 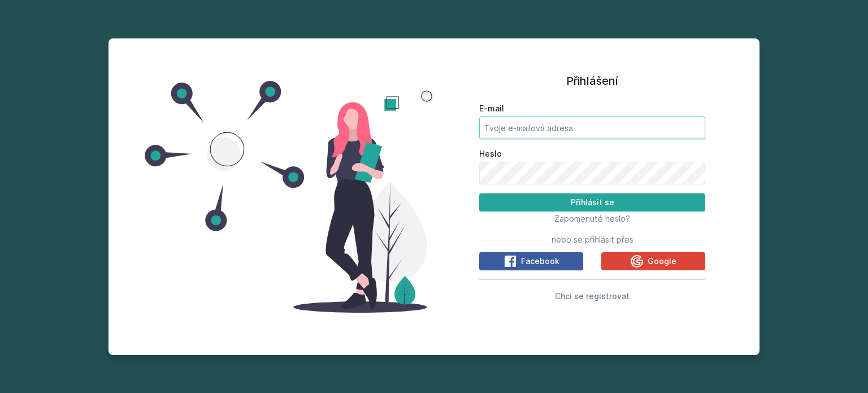 I want to click on span: Facebook, so click(x=540, y=261).